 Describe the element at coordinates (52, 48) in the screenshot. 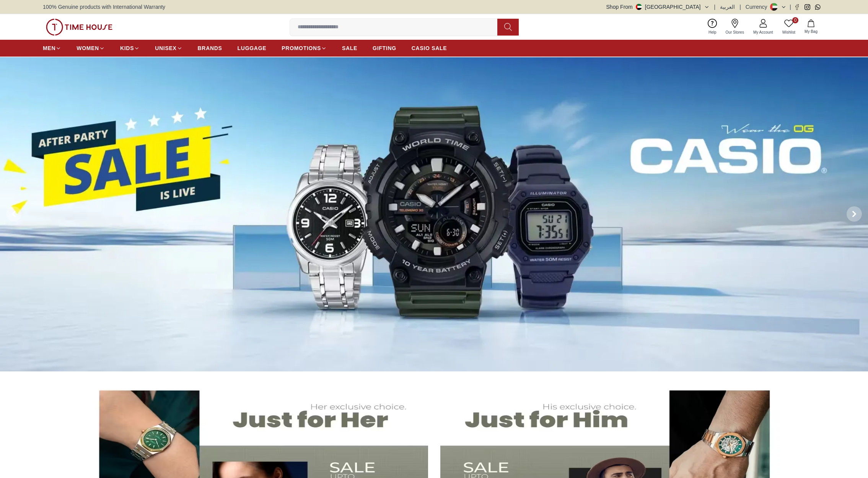

I see `a: MEN` at that location.